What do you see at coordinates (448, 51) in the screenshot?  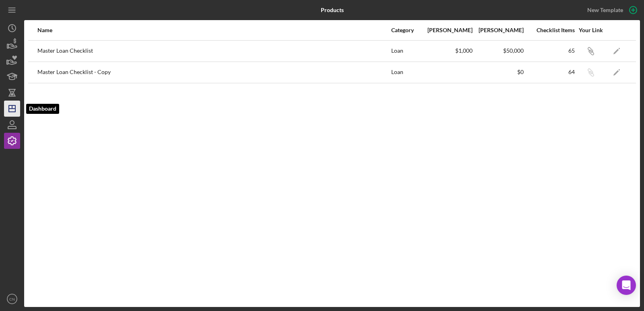 I see `div: $1,000` at bounding box center [448, 51].